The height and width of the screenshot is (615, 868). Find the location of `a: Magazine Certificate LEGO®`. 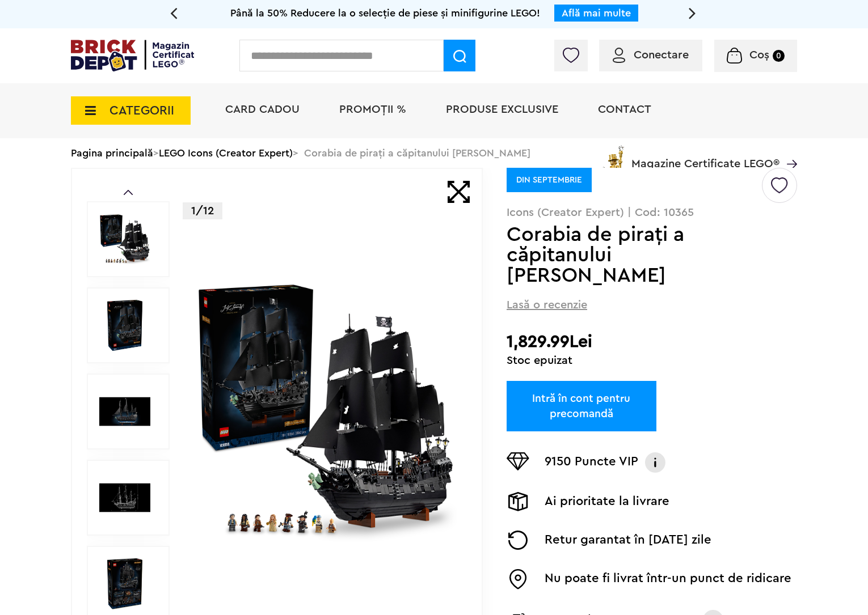

a: Magazine Certificate LEGO® is located at coordinates (787, 149).